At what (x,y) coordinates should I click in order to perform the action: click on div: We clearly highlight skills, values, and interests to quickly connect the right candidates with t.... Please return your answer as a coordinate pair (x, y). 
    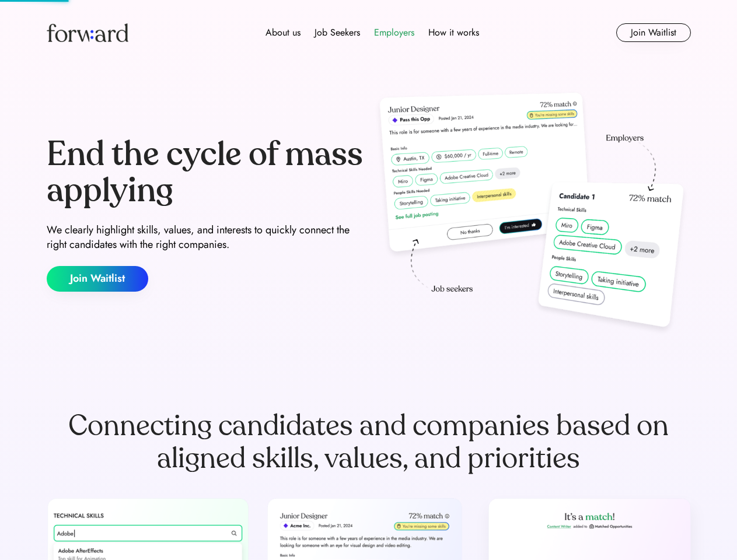
    Looking at the image, I should click on (205, 237).